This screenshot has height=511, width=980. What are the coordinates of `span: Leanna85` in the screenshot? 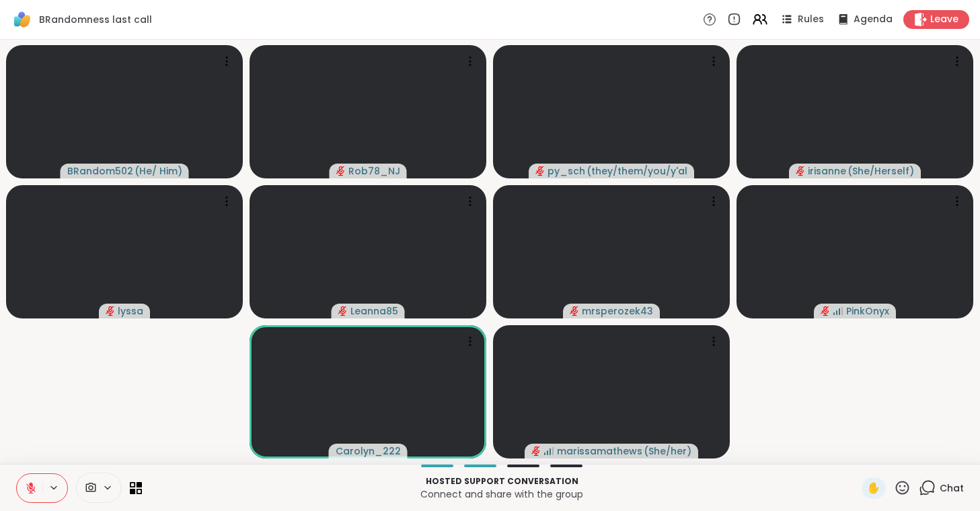 It's located at (374, 311).